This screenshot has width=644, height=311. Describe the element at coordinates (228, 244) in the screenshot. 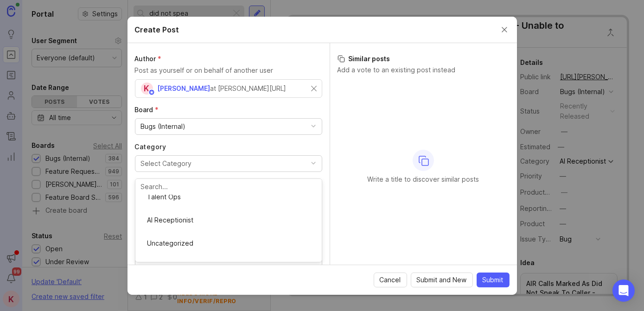

I see `div: Uncategorized` at that location.